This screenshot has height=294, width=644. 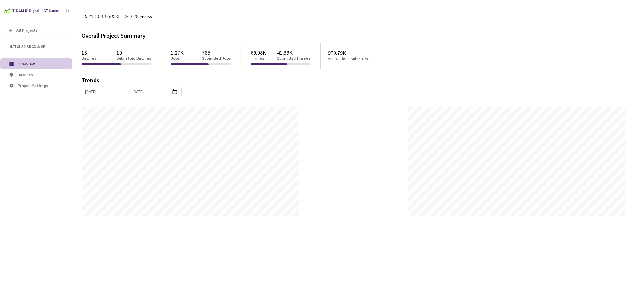 What do you see at coordinates (258, 58) in the screenshot?
I see `p: Frames` at bounding box center [258, 58].